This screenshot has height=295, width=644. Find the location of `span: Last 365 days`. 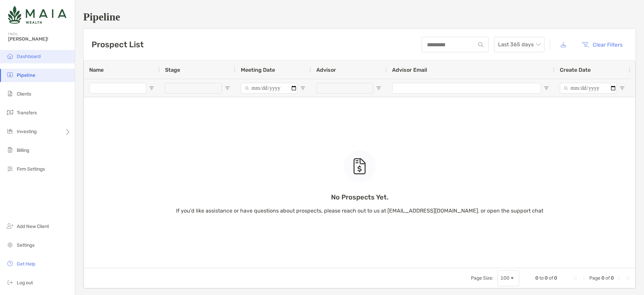

span: Last 365 days is located at coordinates (519, 45).